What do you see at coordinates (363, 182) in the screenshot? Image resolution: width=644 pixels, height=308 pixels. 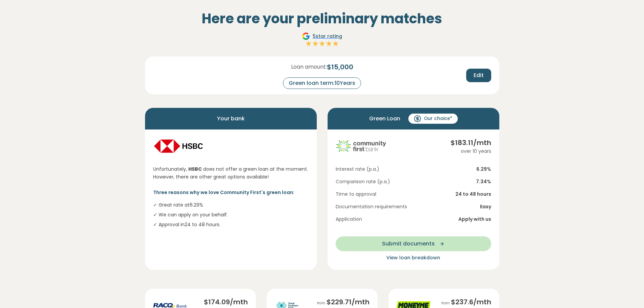 I see `span: Comparison rate (p.a.)` at bounding box center [363, 182].